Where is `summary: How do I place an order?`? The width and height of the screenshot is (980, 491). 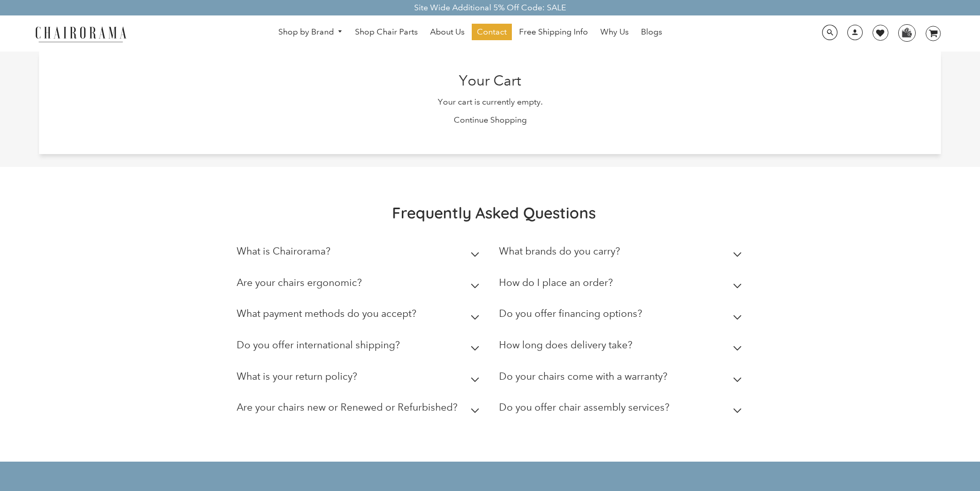 summary: How do I place an order? is located at coordinates (623, 285).